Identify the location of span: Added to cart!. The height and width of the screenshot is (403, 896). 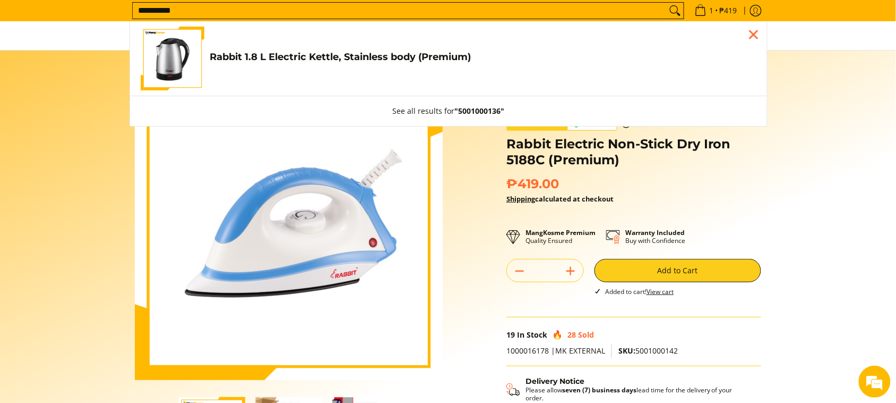
(639, 291).